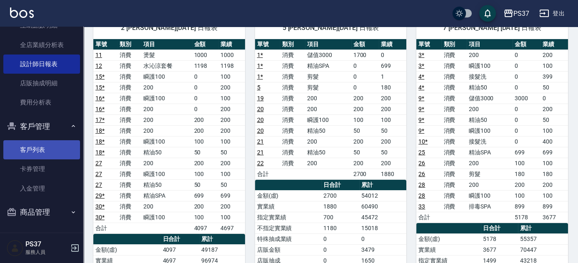 This screenshot has width=578, height=263. I want to click on button: save, so click(487, 13).